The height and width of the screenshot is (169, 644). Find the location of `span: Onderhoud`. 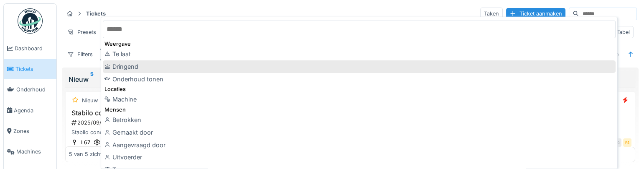

span: Onderhoud is located at coordinates (35, 89).